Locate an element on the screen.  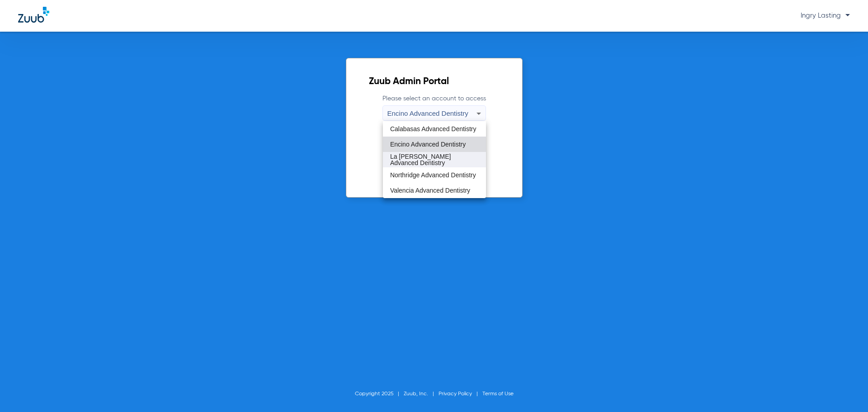
span: Northridge Advanced Dentistry is located at coordinates (433, 175).